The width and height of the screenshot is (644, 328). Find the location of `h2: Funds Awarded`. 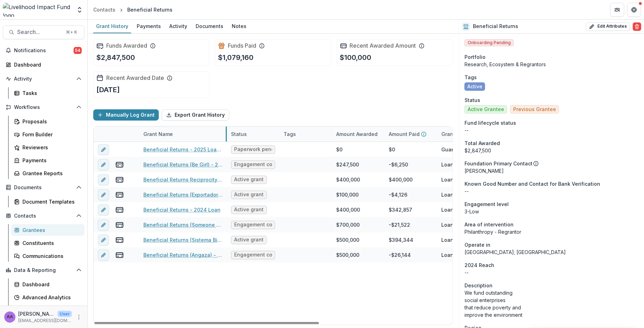

h2: Funds Awarded is located at coordinates (126, 45).